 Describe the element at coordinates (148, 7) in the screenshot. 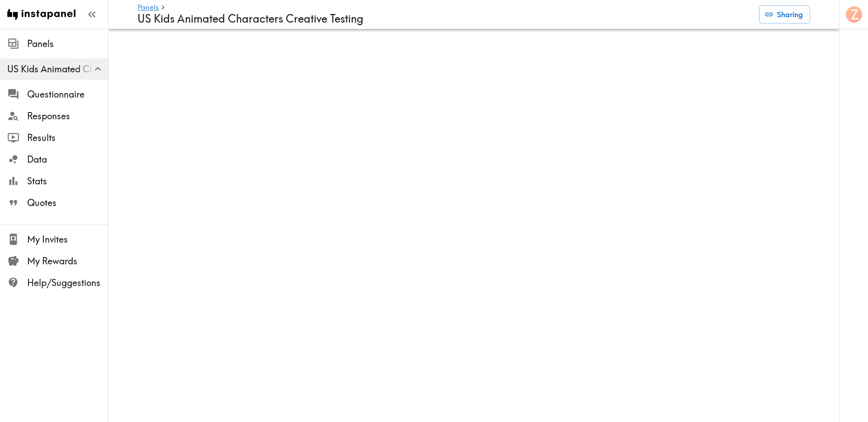

I see `a: Panels` at that location.